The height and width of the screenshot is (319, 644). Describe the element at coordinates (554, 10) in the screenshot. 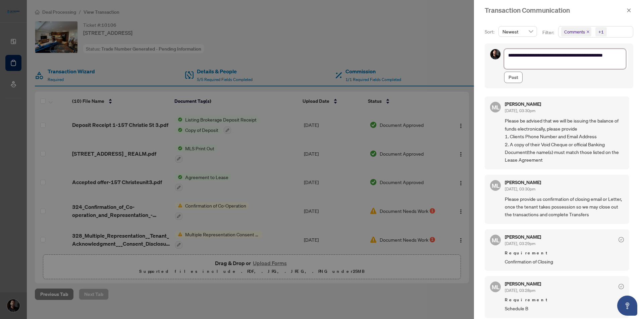

I see `div: Transaction Communication` at that location.